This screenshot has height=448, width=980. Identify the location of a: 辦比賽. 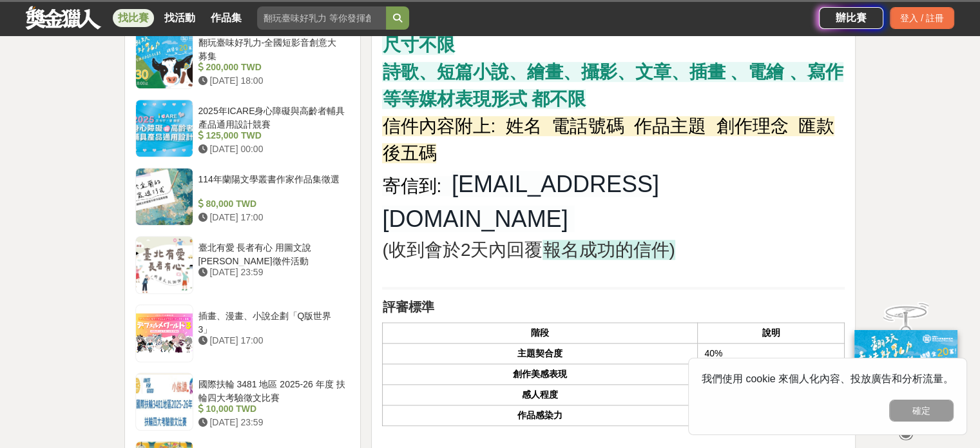
(851, 18).